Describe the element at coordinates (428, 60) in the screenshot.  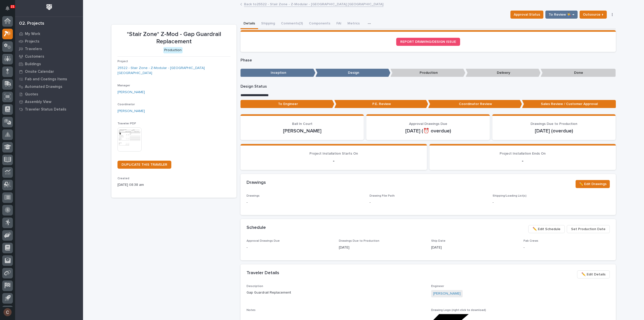
I see `p: Phase` at that location.